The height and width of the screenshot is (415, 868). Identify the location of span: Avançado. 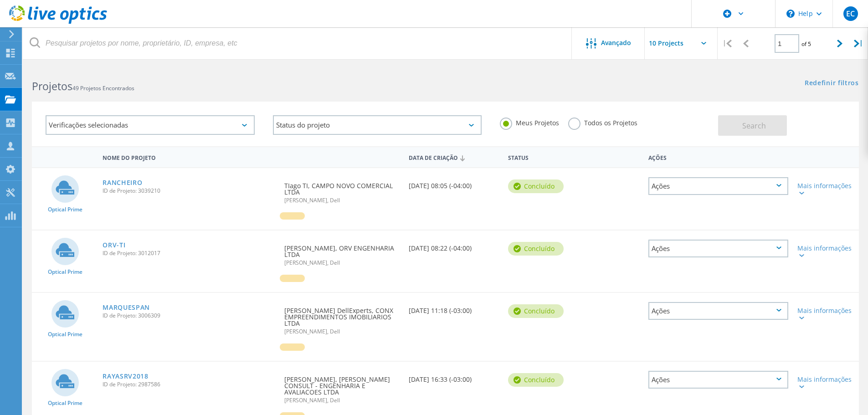
(616, 43).